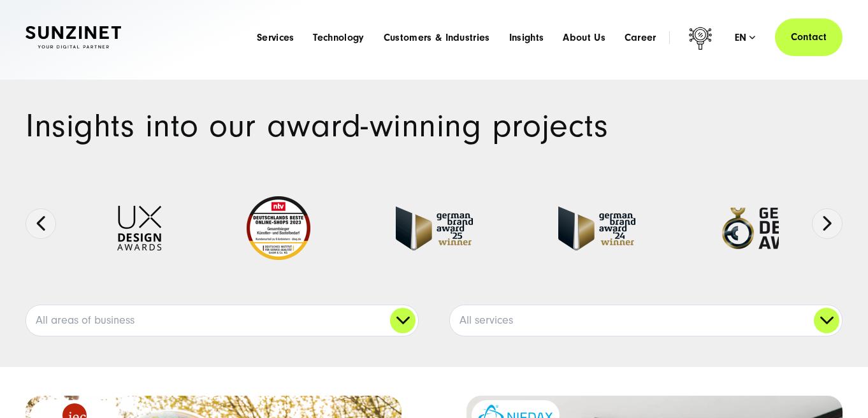 Image resolution: width=868 pixels, height=418 pixels. I want to click on span: Customers & Industries, so click(437, 37).